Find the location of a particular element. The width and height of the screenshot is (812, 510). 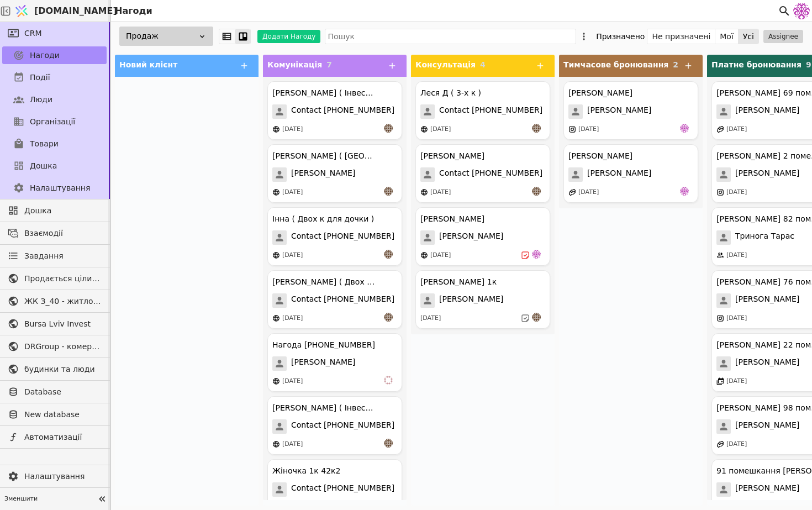

span: Завдання is located at coordinates (44, 256).